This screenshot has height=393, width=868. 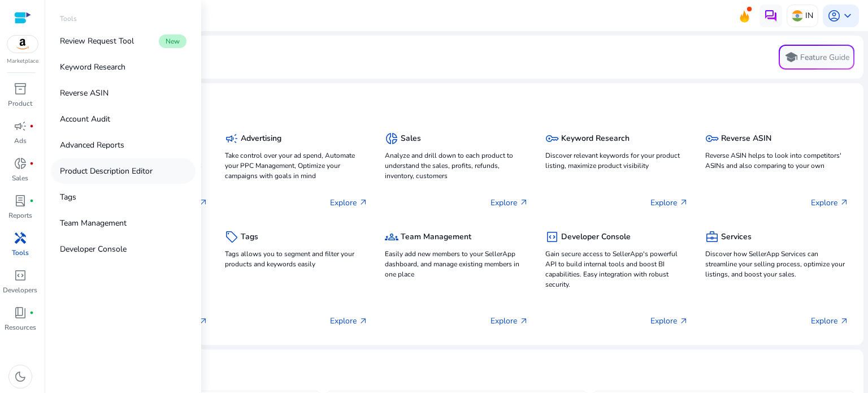 What do you see at coordinates (23, 61) in the screenshot?
I see `p: Marketplace` at bounding box center [23, 61].